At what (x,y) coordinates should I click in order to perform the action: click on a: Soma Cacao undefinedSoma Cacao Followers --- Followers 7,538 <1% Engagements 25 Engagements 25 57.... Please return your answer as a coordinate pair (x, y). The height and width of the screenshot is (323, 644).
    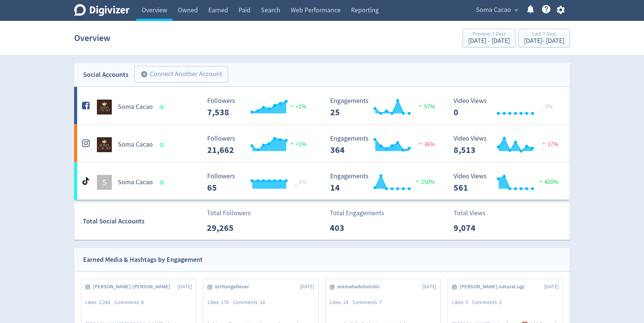
    Looking at the image, I should click on (322, 106).